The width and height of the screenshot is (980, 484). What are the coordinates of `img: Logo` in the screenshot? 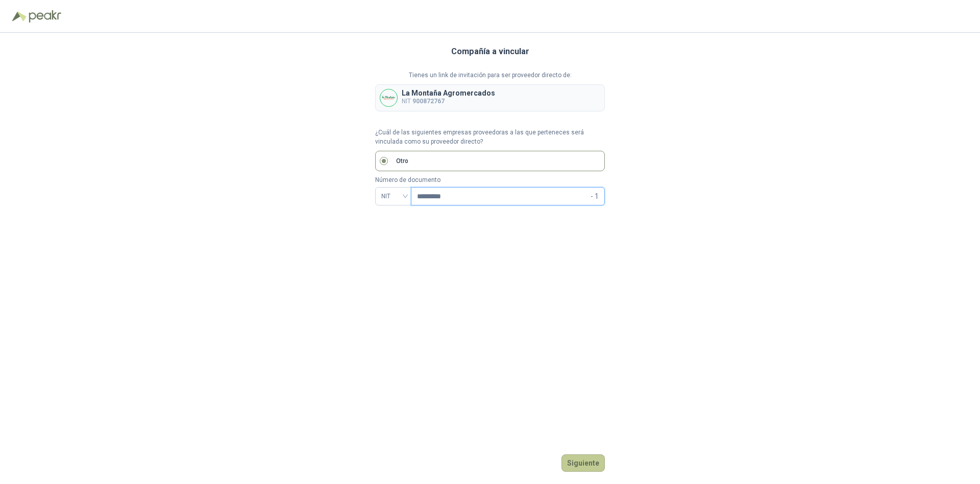 It's located at (19, 16).